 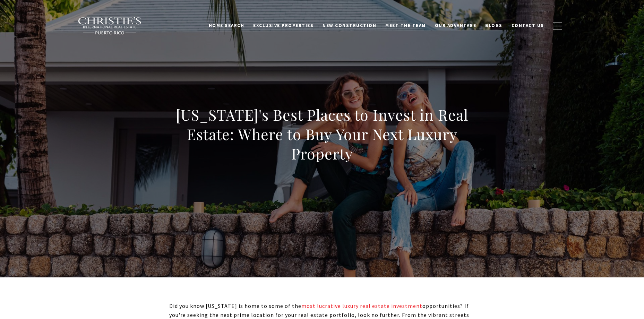 What do you see at coordinates (349, 26) in the screenshot?
I see `a: New Construction` at bounding box center [349, 26].